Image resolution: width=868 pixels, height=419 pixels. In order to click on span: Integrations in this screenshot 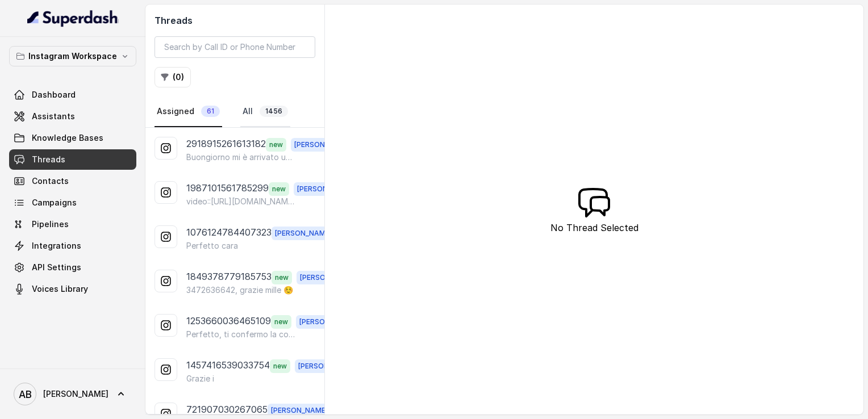, I will do `click(56, 246)`.